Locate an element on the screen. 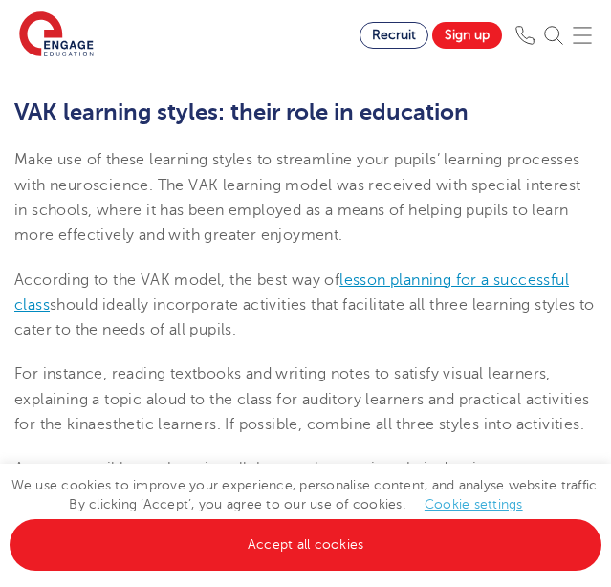 The width and height of the screenshot is (611, 587). span: As every pupil learns by using all three styles, not just their dominant one, providing for all t... is located at coordinates (304, 493).